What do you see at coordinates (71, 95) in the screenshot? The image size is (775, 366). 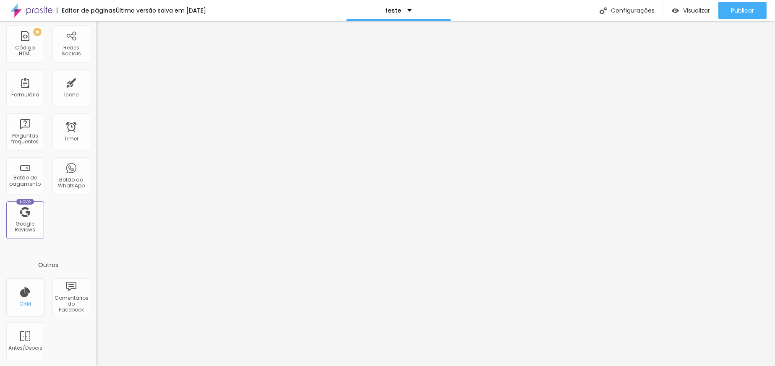 I see `div: Ícone` at bounding box center [71, 95].